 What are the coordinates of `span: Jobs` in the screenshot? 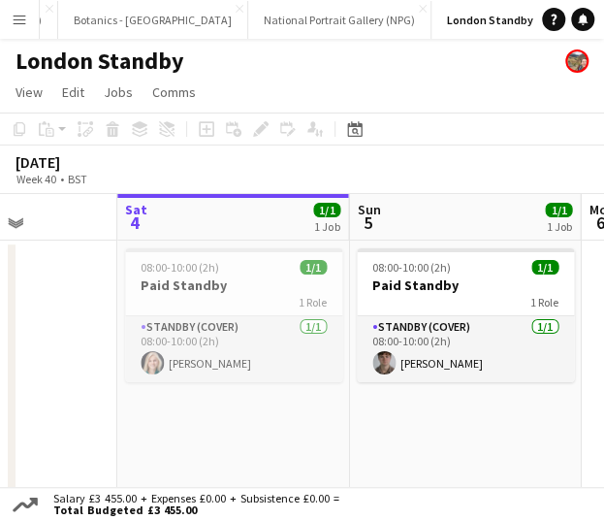 It's located at (118, 92).